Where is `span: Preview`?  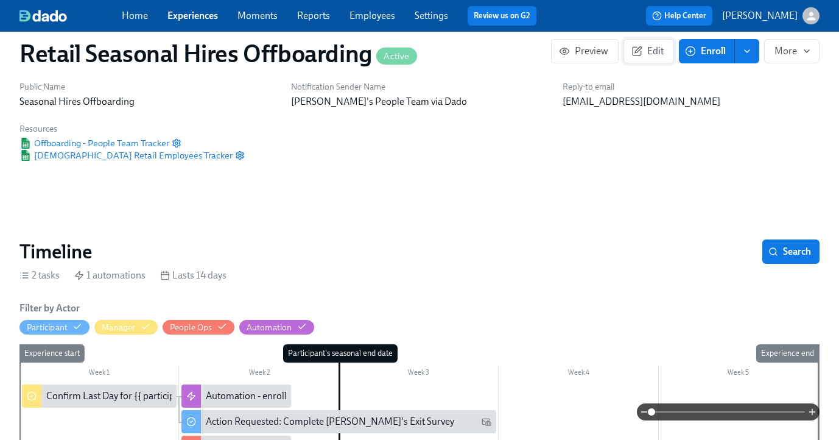
span: Preview is located at coordinates (584, 51).